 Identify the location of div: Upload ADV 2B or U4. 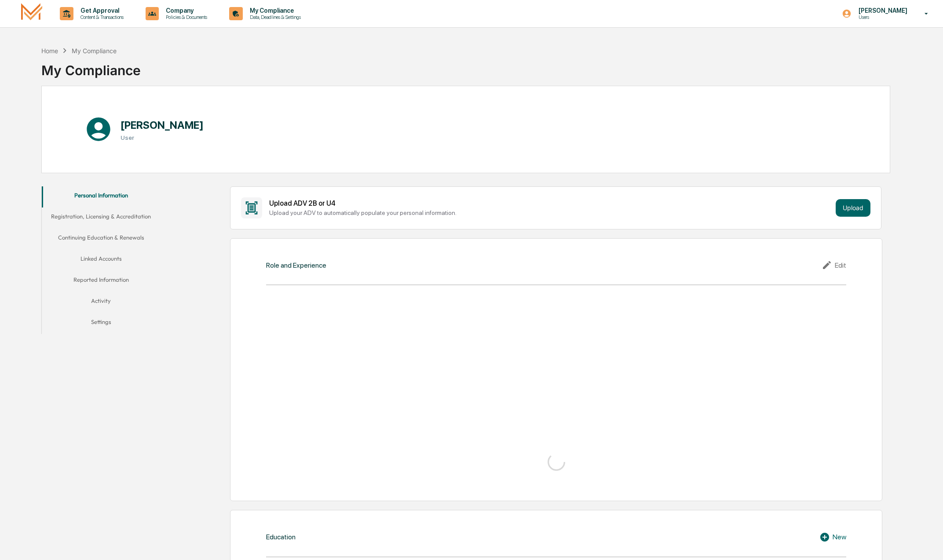
(550, 203).